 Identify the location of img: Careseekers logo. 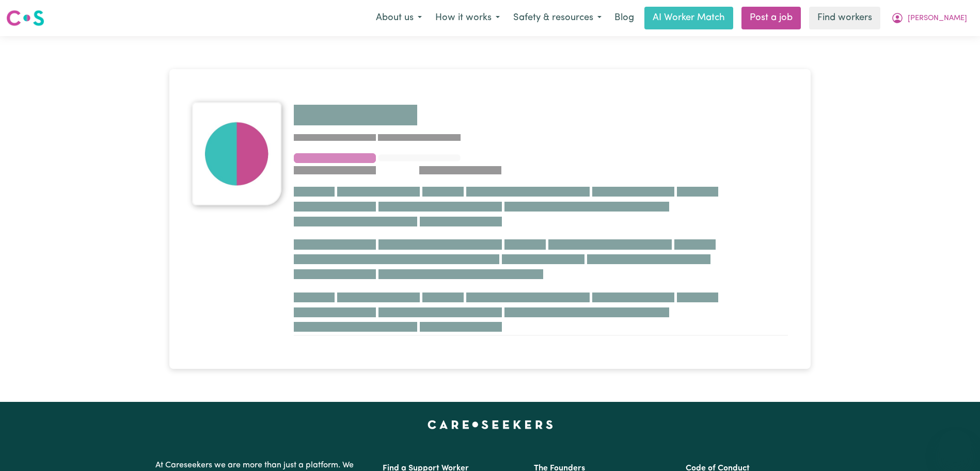
(25, 18).